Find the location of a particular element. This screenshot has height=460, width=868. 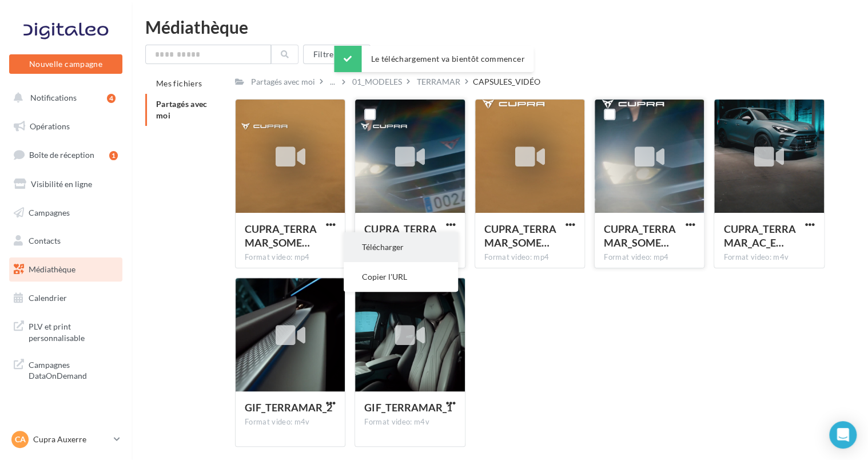

span: CUPRA_TERRAMAR_AC_Edition is located at coordinates (760, 236).